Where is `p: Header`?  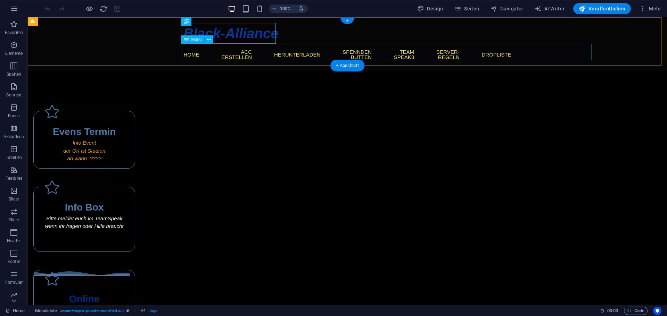
p: Header is located at coordinates (14, 241).